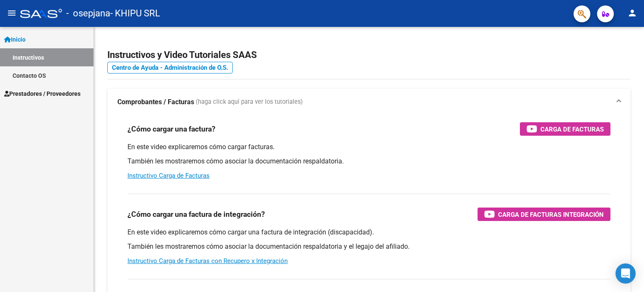  What do you see at coordinates (172, 129) in the screenshot?
I see `h3: ¿Cómo cargar una factura?` at bounding box center [172, 129].